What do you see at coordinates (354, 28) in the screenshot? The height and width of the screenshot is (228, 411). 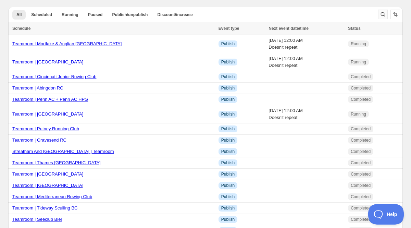 I see `span: Status` at bounding box center [354, 28].